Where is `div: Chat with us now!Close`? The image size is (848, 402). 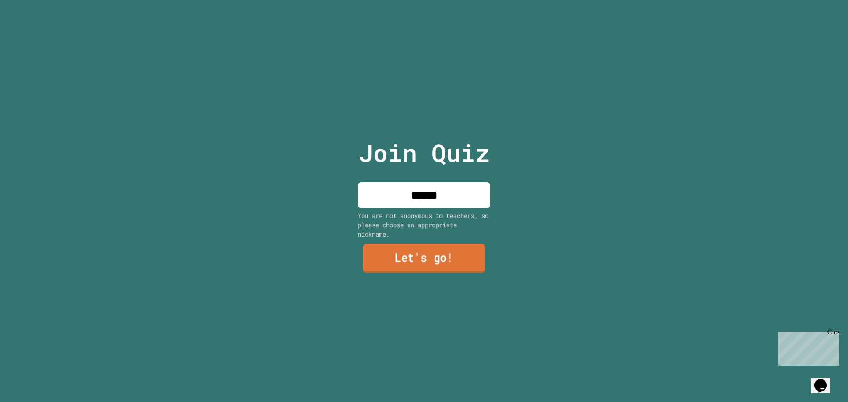 div: Chat with us now!Close is located at coordinates (32, 30).